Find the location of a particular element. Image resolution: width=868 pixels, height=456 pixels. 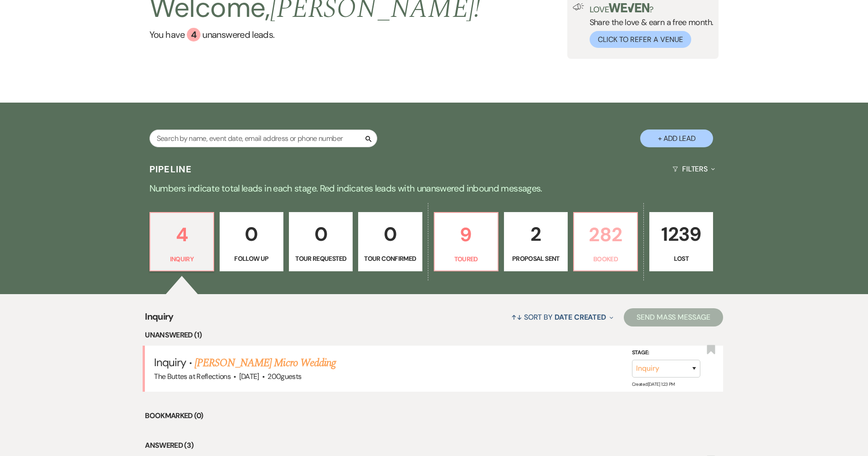

img: weven-logo-green.svg is located at coordinates (629, 8).